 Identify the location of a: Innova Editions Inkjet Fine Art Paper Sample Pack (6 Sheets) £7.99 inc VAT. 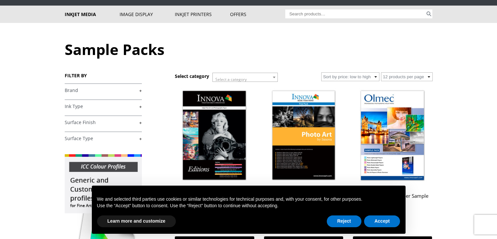
(214, 159).